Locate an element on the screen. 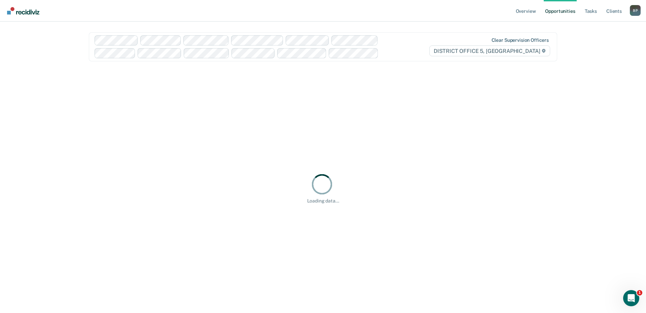  button: Profile dropdown button is located at coordinates (635, 10).